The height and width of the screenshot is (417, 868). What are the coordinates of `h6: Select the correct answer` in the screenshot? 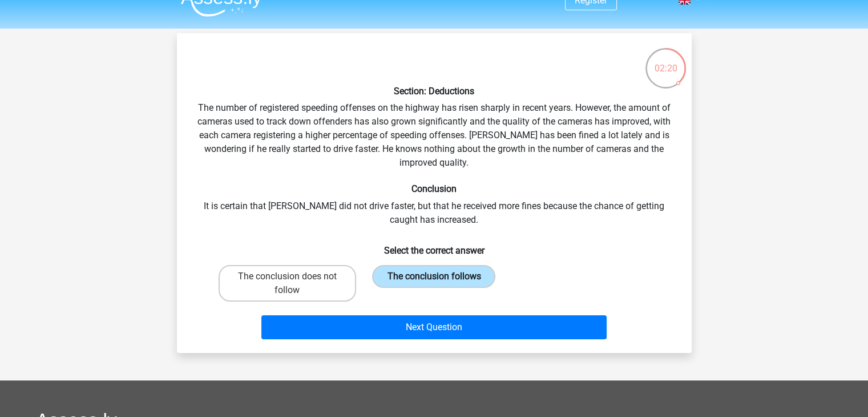 It's located at (434, 246).